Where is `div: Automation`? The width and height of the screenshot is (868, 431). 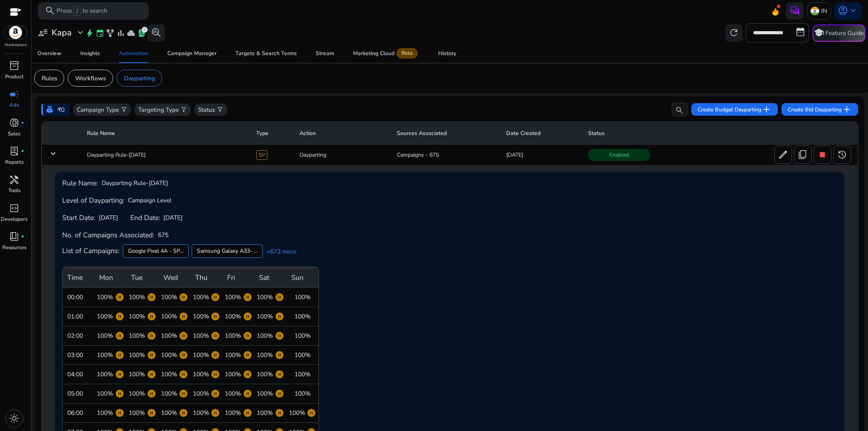
div: Automation is located at coordinates (133, 53).